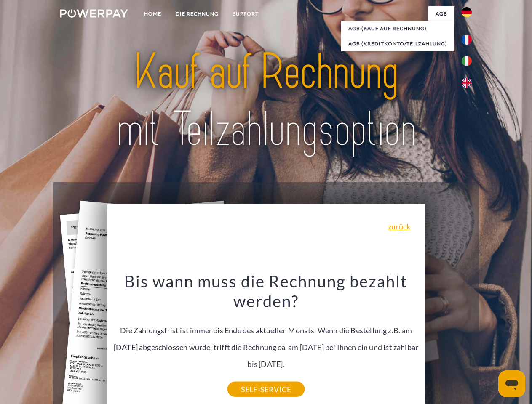 The width and height of the screenshot is (532, 404). I want to click on a: DIE RECHNUNG, so click(197, 14).